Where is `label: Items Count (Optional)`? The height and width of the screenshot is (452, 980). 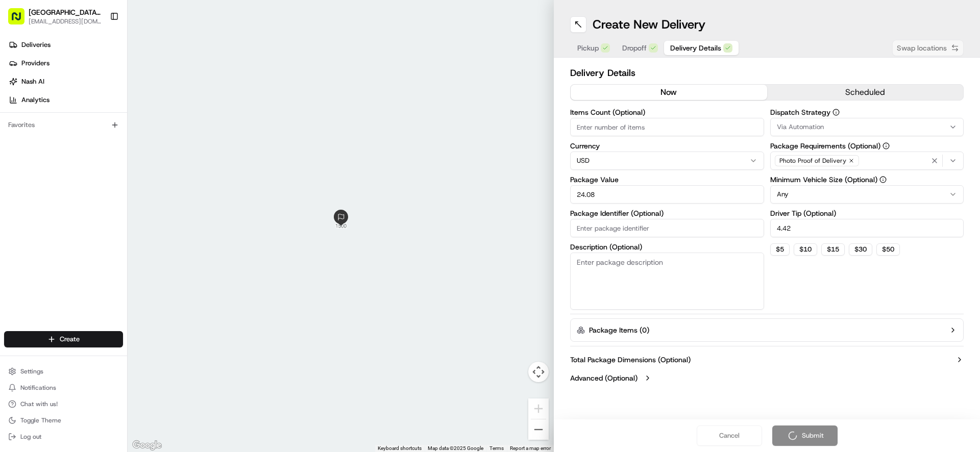 label: Items Count (Optional) is located at coordinates (667, 112).